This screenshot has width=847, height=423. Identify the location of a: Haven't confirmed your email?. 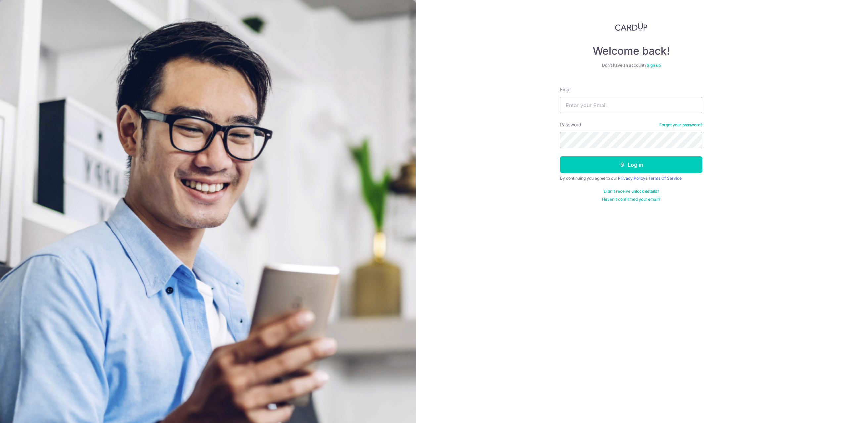
(631, 199).